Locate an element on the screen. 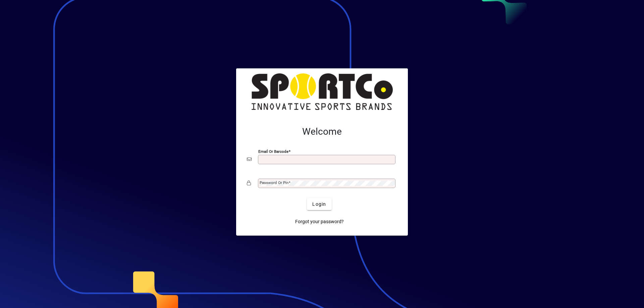 This screenshot has width=644, height=308. button: Login is located at coordinates (319, 204).